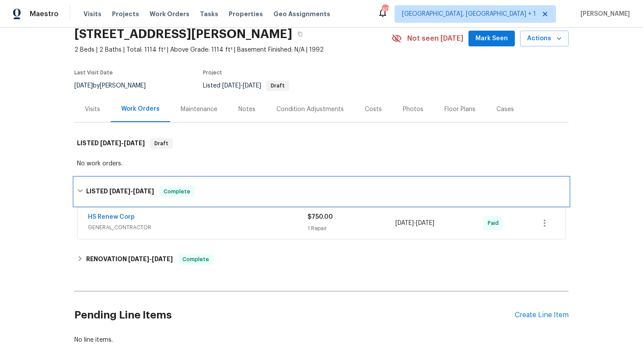  What do you see at coordinates (413, 109) in the screenshot?
I see `div: Photos` at bounding box center [413, 109].